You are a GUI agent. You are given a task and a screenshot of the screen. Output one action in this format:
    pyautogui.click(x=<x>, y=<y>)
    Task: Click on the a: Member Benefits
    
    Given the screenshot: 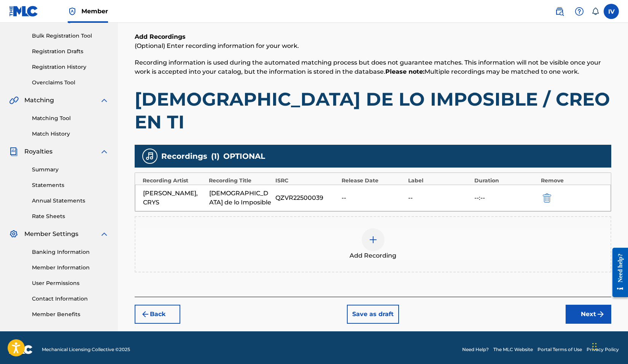 What is the action you would take?
    pyautogui.click(x=70, y=314)
    